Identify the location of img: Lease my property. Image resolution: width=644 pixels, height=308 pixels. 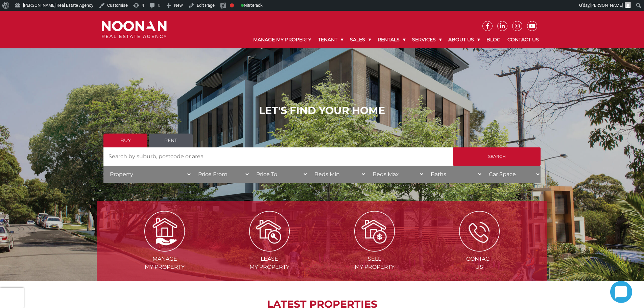
(270, 232).